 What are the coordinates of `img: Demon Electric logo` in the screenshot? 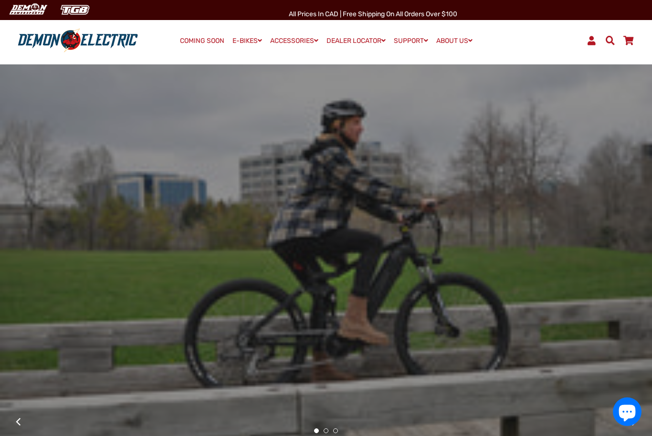 It's located at (78, 41).